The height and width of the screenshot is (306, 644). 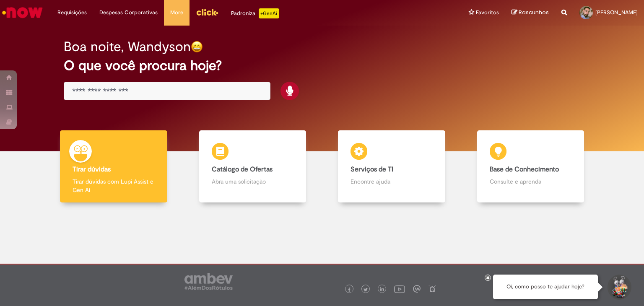 What do you see at coordinates (253, 182) in the screenshot?
I see `p: Abra uma solicitação` at bounding box center [253, 182].